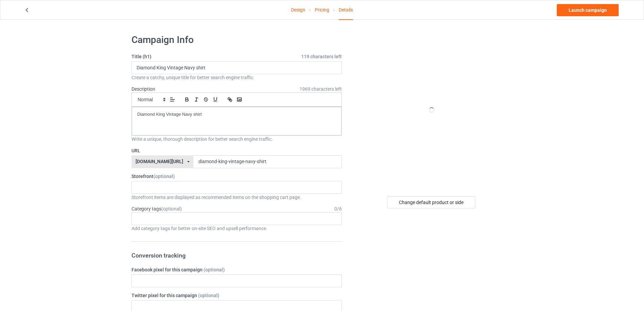  I want to click on h1: Campaign Info, so click(237, 40).